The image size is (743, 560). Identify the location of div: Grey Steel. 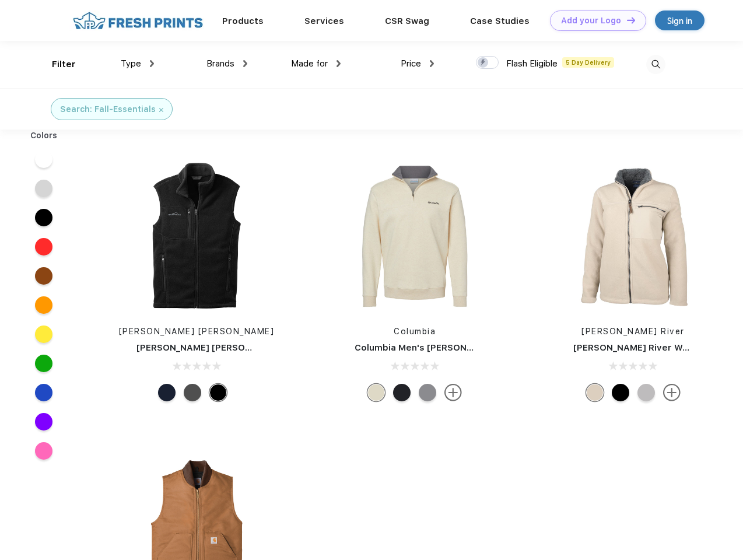
(192, 392).